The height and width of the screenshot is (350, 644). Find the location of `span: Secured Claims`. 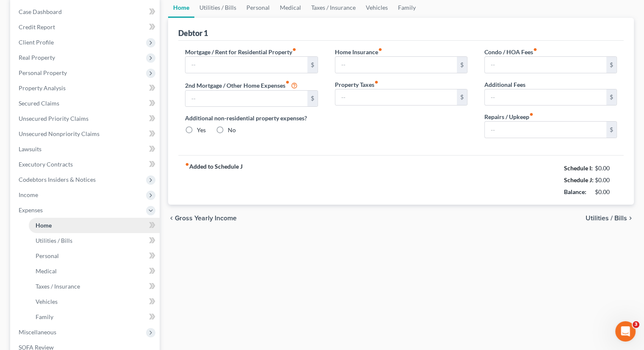

span: Secured Claims is located at coordinates (39, 103).